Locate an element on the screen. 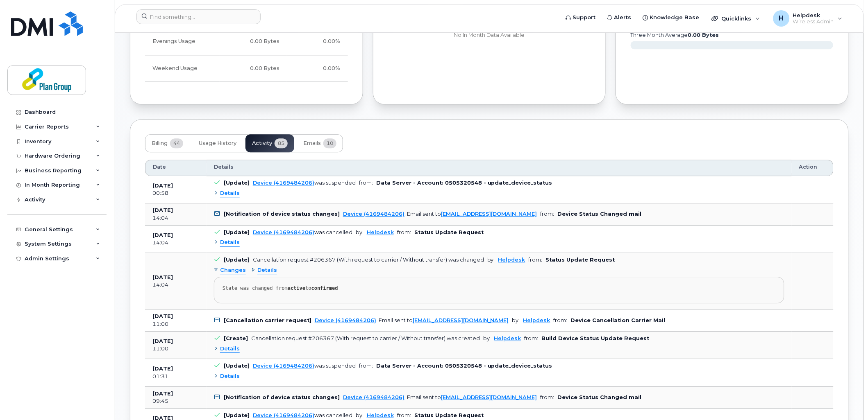 The height and width of the screenshot is (420, 868). th: Action is located at coordinates (813, 168).